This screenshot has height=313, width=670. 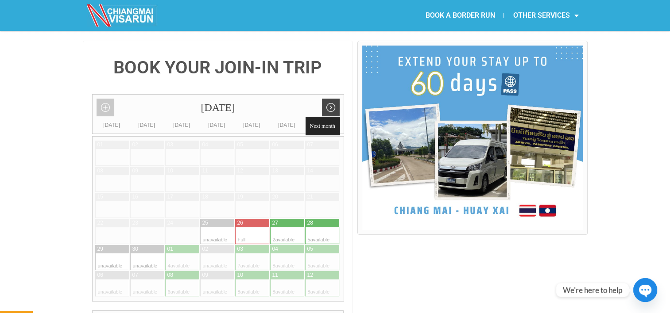 I want to click on div: 28, so click(x=310, y=223).